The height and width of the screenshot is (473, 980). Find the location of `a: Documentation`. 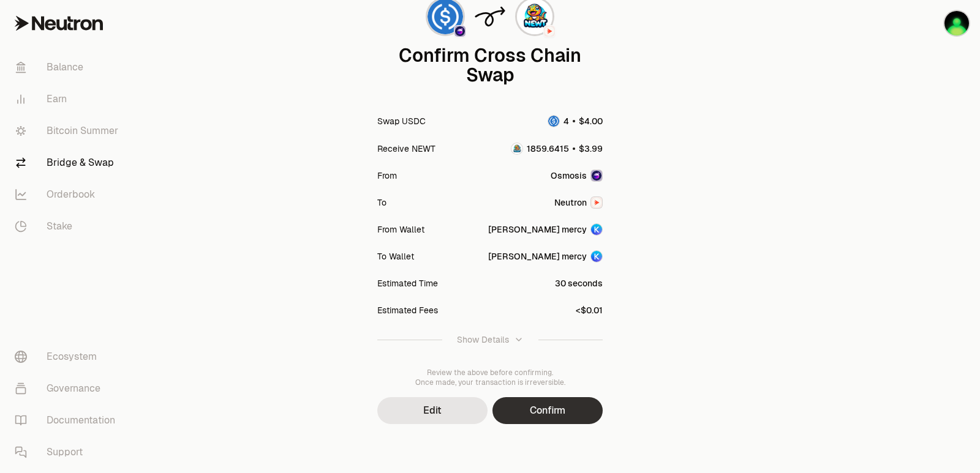

a: Documentation is located at coordinates (68, 421).